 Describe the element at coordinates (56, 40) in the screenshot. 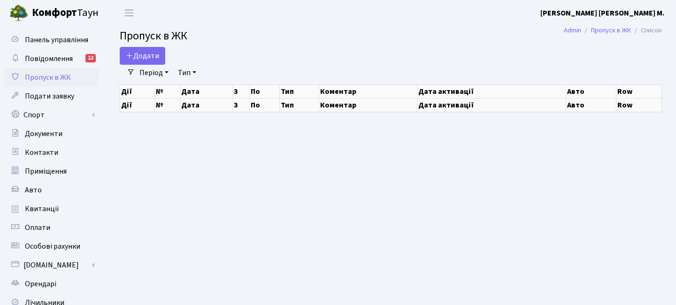

I see `span: Панель управління` at that location.